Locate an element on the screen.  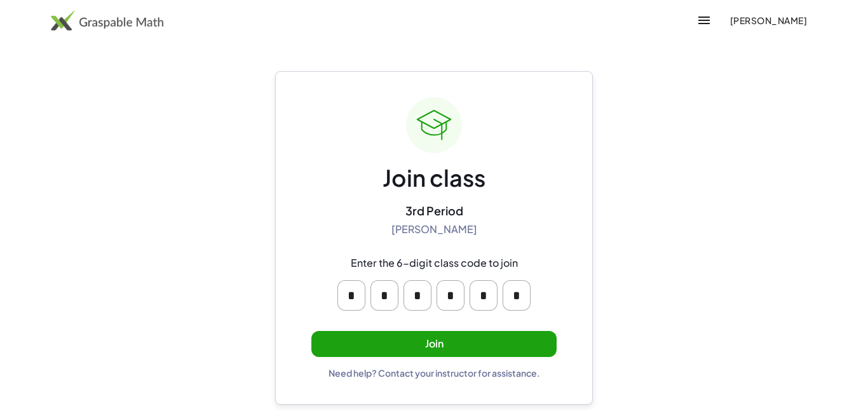
div: Join class is located at coordinates (434, 178).